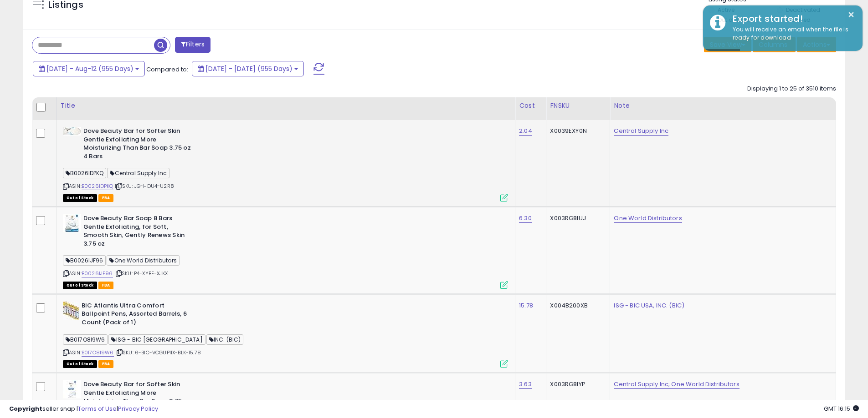  What do you see at coordinates (192, 44) in the screenshot?
I see `button: Filters` at bounding box center [192, 44].